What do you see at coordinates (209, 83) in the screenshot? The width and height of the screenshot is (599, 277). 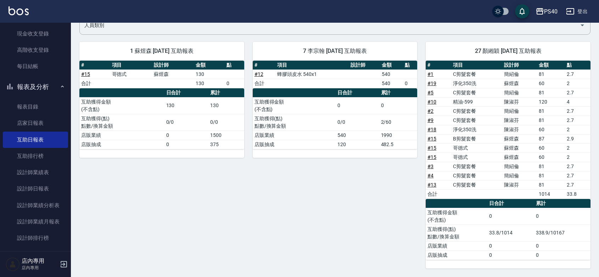 I see `td: 130` at bounding box center [209, 83].